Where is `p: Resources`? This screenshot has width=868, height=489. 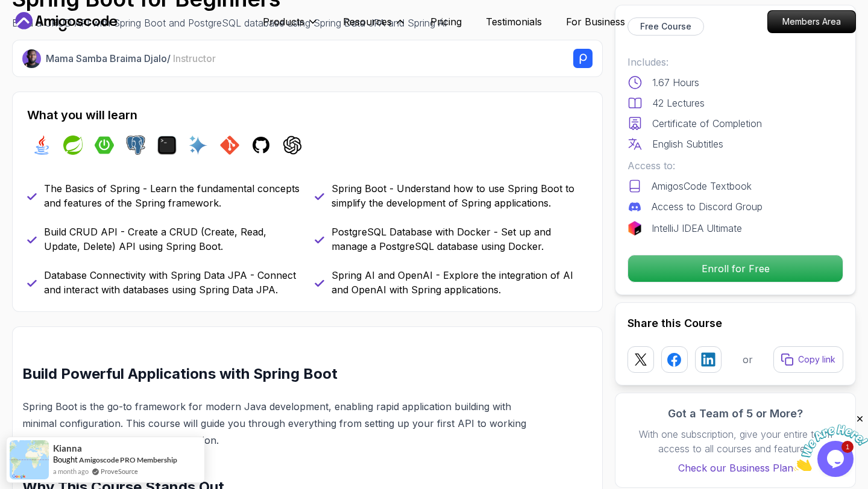
p: Resources is located at coordinates (367, 22).